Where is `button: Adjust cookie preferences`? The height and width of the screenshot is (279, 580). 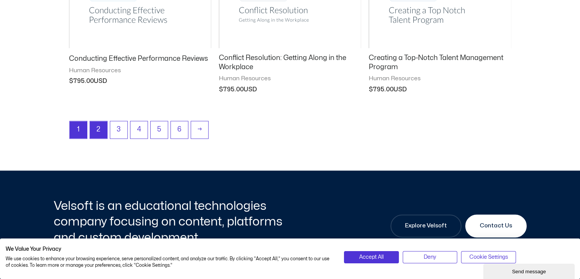
button: Adjust cookie preferences is located at coordinates (488, 257).